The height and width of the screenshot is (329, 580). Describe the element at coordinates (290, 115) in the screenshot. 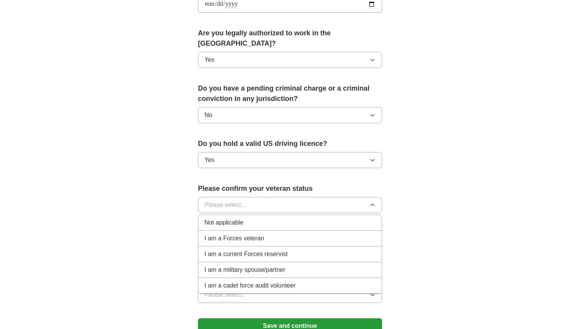

I see `button: No` at that location.